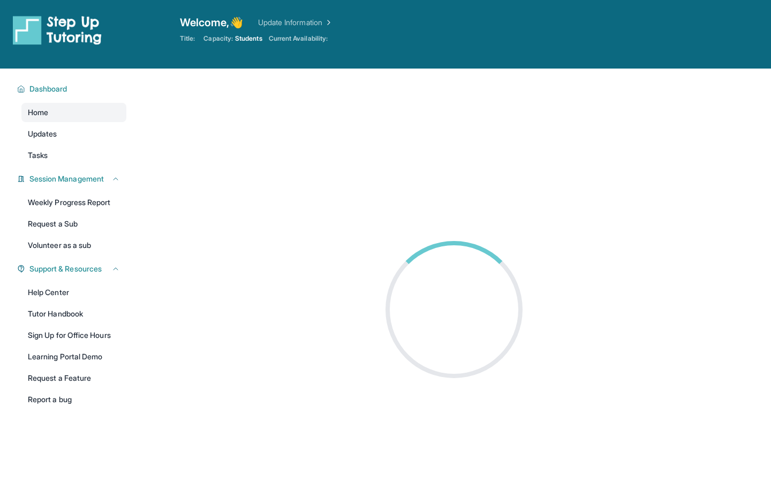 The image size is (771, 482). I want to click on a: Volunteer as a sub, so click(74, 245).